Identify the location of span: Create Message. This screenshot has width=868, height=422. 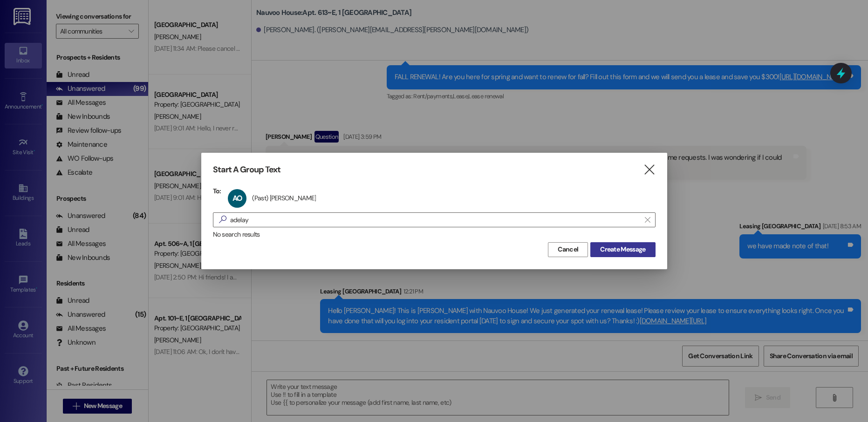
(622, 249).